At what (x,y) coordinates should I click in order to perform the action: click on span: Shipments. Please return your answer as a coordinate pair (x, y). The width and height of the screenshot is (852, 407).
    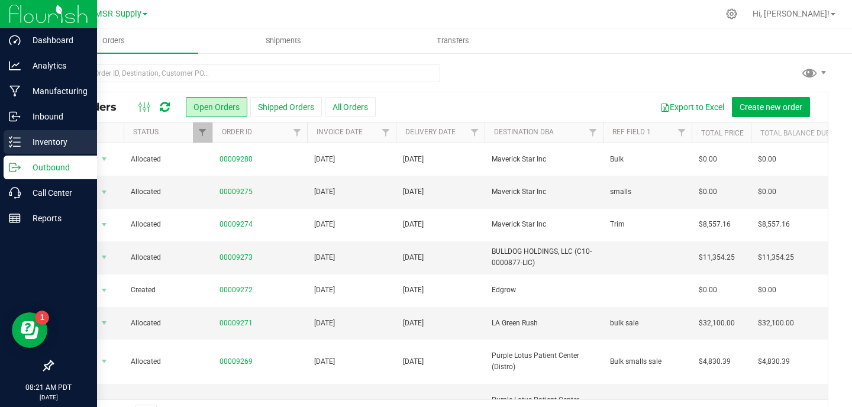
    Looking at the image, I should click on (284, 41).